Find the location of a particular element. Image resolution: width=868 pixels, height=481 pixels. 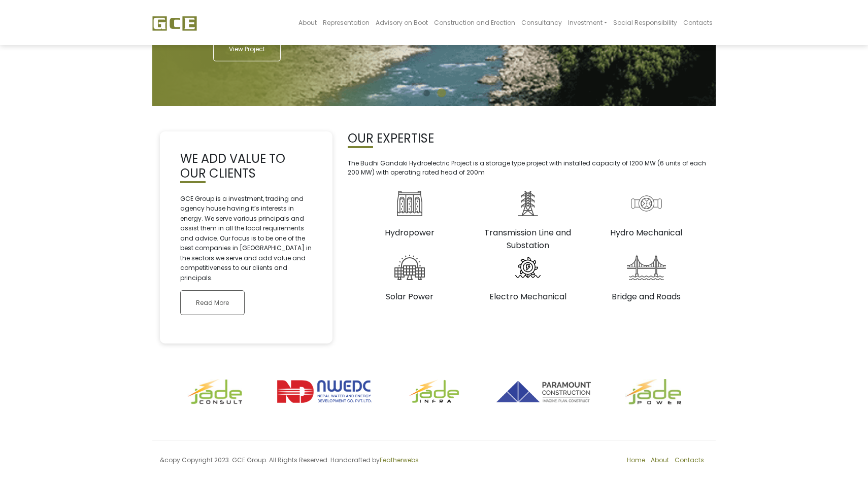

a: Representation is located at coordinates (346, 23).